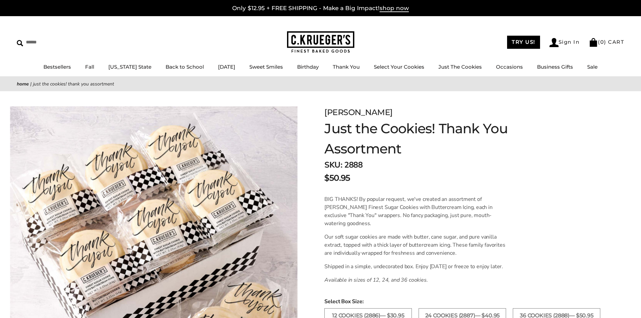  Describe the element at coordinates (185, 67) in the screenshot. I see `a: Back to School` at that location.